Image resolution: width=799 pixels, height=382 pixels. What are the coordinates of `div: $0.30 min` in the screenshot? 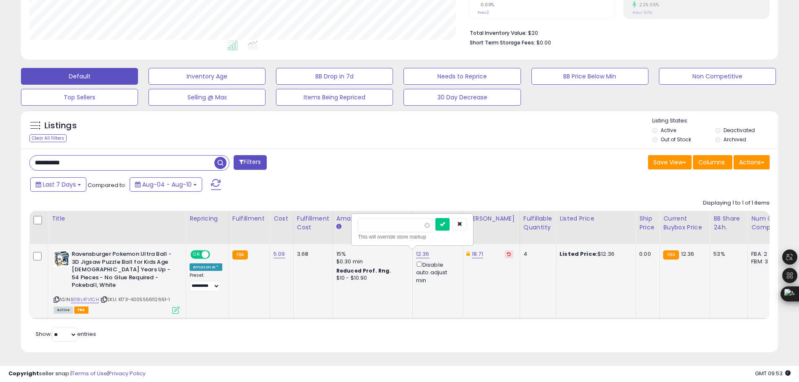 It's located at (371, 262).